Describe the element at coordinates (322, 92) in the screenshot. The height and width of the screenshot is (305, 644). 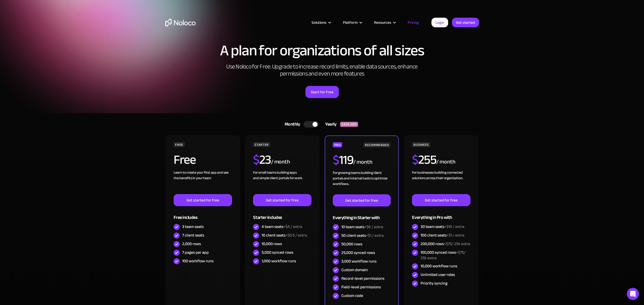
I see `a: Start for Free` at that location.